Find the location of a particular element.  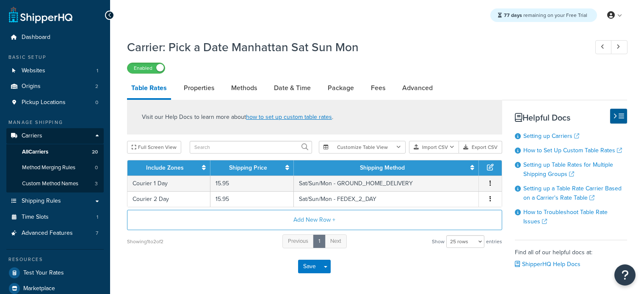

button: Hide Help Docs is located at coordinates (618, 116).